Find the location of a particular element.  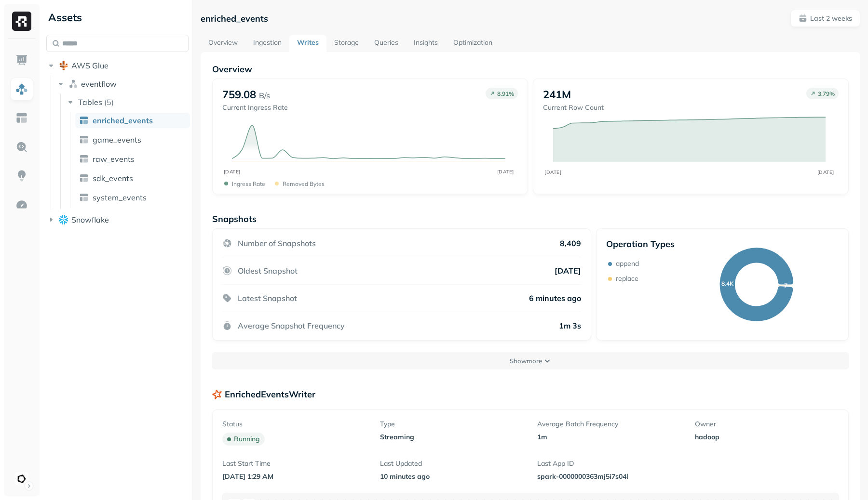

p: EnrichedEventsWriter is located at coordinates (270, 394).